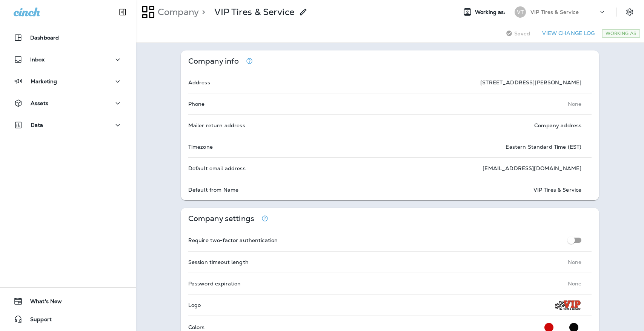  I want to click on p: Session timeout length, so click(218, 263).